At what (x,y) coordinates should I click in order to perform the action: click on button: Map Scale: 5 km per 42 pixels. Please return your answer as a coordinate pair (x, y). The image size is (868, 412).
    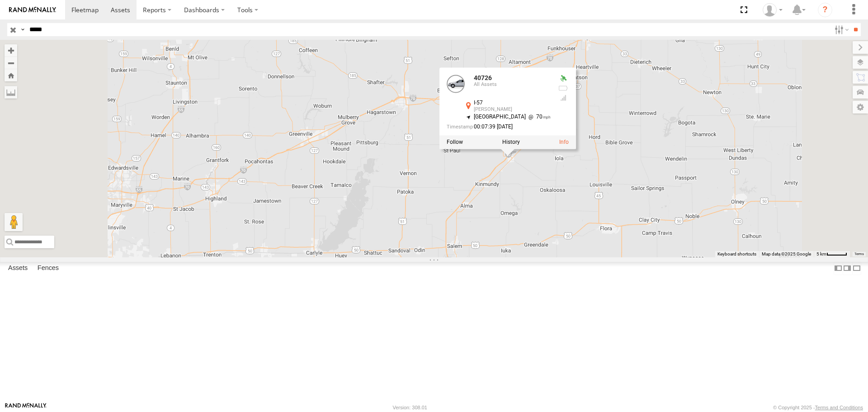
    Looking at the image, I should click on (832, 254).